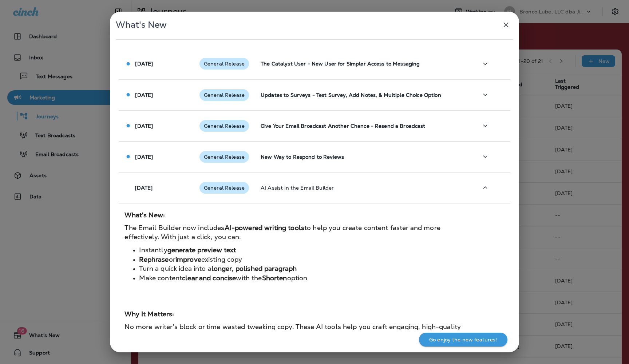 The height and width of the screenshot is (364, 629). What do you see at coordinates (154, 259) in the screenshot?
I see `strong: Rephrase` at bounding box center [154, 259].